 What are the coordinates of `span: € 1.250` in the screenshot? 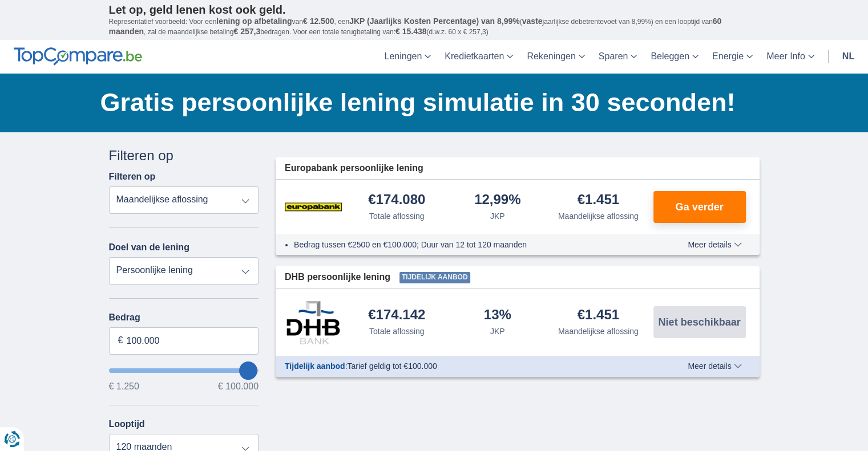 It's located at (124, 387).